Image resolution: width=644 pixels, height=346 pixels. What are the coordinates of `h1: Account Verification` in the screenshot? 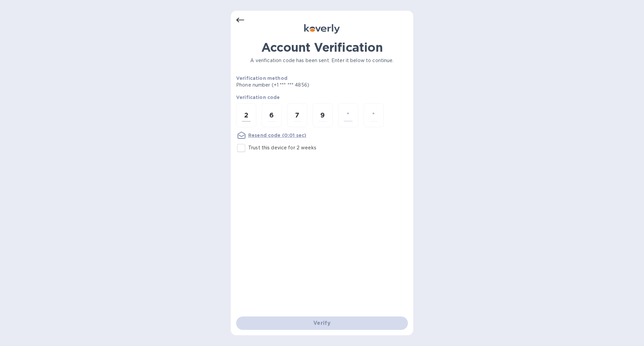 It's located at (322, 47).